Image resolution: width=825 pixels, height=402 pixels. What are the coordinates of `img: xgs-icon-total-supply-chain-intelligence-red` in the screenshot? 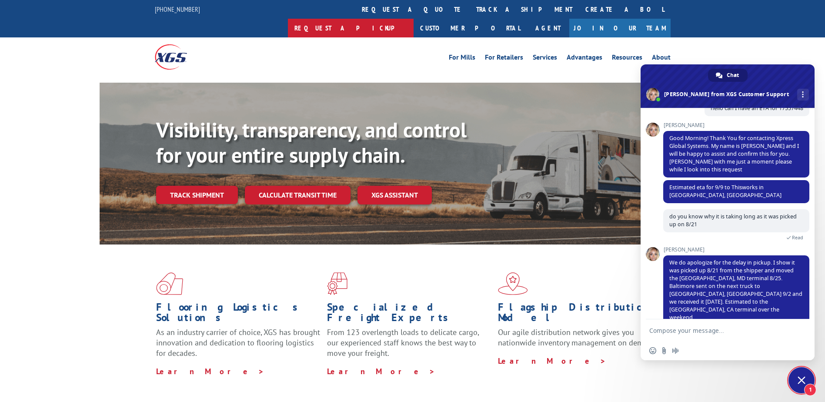 It's located at (170, 284).